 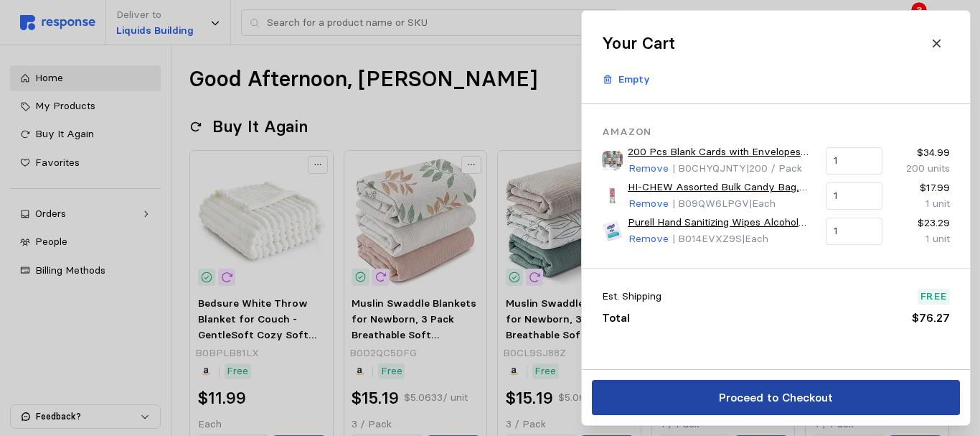 I want to click on h2: Your Cart, so click(x=639, y=43).